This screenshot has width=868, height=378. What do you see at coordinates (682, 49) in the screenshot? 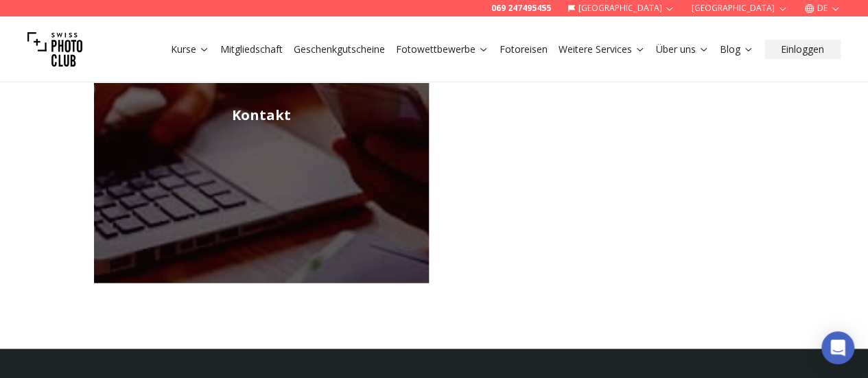
I see `a: Über uns` at bounding box center [682, 49].